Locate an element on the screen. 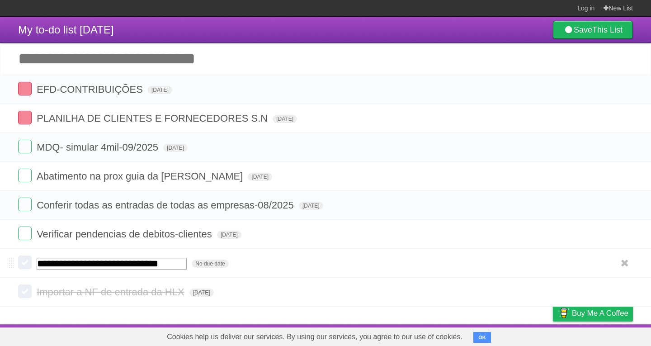  span: Conferir todas as entradas de todas as empresas-08/2025 is located at coordinates (166, 205).